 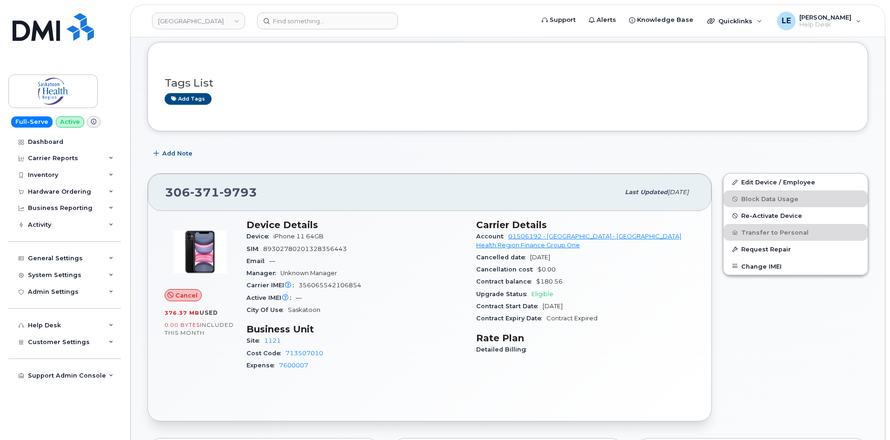 I want to click on span: Unknown Manager, so click(x=309, y=273).